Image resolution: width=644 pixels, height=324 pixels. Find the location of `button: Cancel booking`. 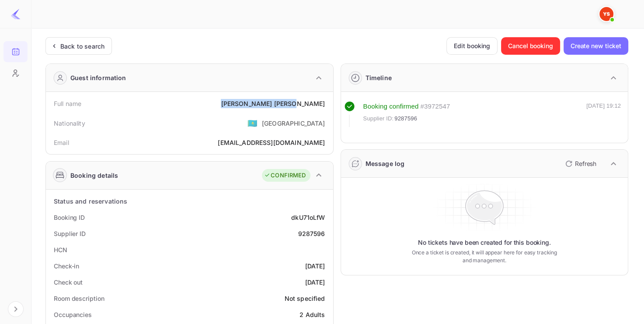

button: Cancel booking is located at coordinates (530, 46).